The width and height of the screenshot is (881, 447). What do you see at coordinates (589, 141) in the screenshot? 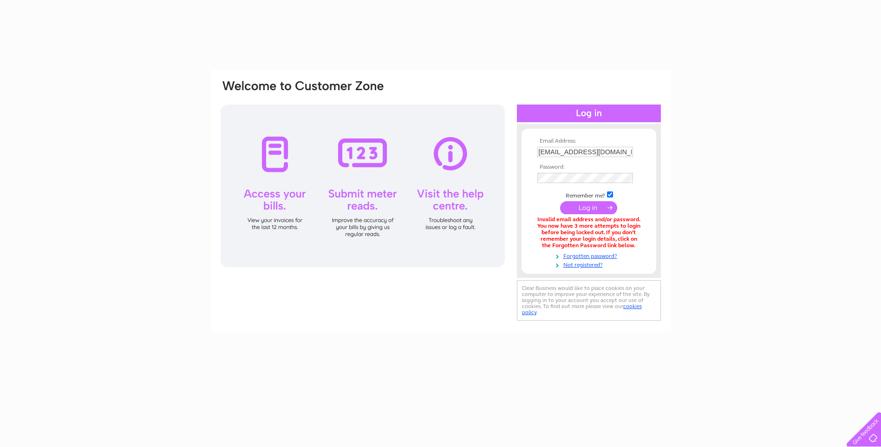
I see `th: Email Address:` at bounding box center [589, 141].